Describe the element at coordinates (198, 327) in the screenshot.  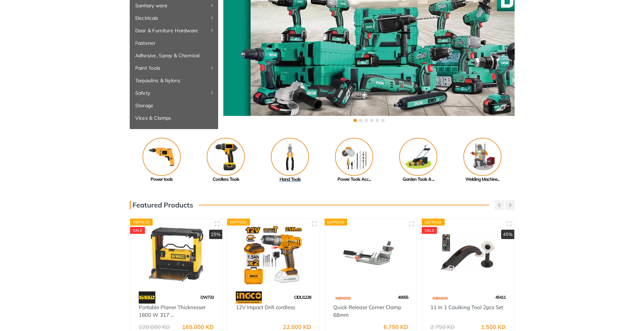
I see `div: 165.000 KD` at that location.